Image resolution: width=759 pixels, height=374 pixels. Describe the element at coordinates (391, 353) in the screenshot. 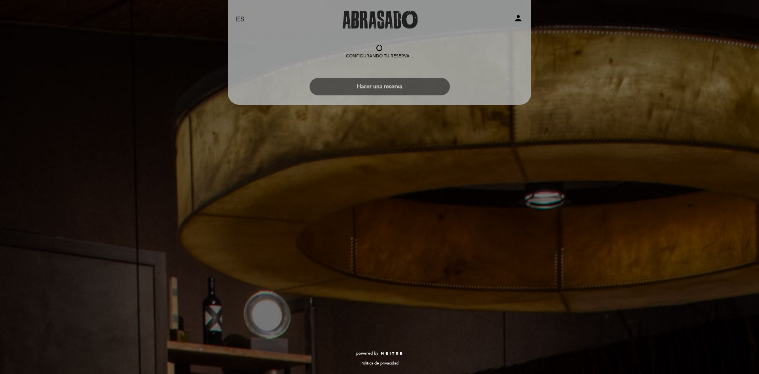

I see `img: MEITRE` at that location.